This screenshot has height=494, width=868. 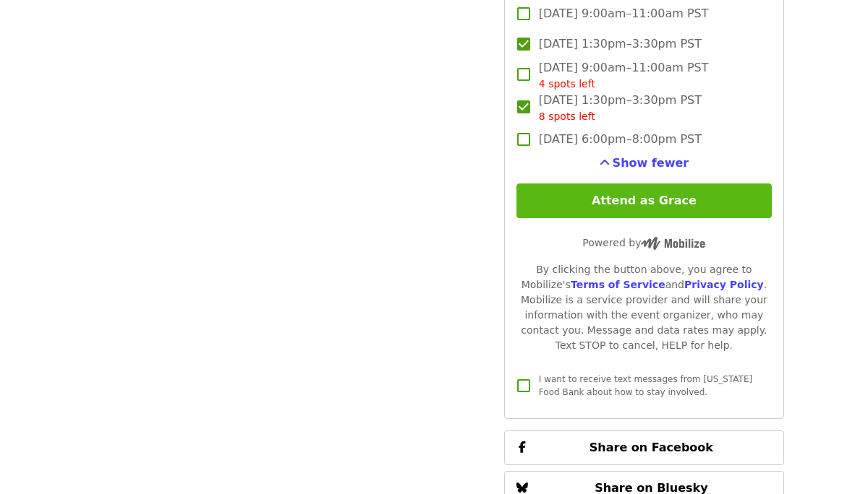 I want to click on img: Powered by Mobilize, so click(x=673, y=243).